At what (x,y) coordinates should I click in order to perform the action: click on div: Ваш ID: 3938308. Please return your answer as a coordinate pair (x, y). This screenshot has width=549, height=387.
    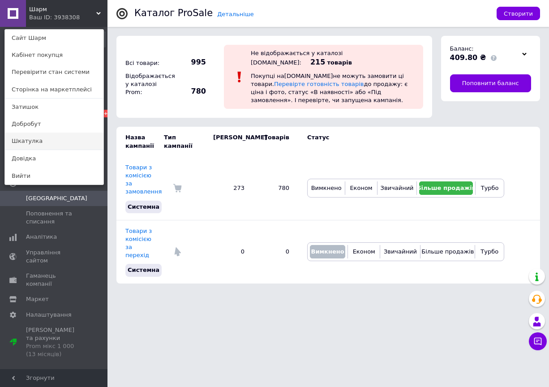
    Looking at the image, I should click on (48, 17).